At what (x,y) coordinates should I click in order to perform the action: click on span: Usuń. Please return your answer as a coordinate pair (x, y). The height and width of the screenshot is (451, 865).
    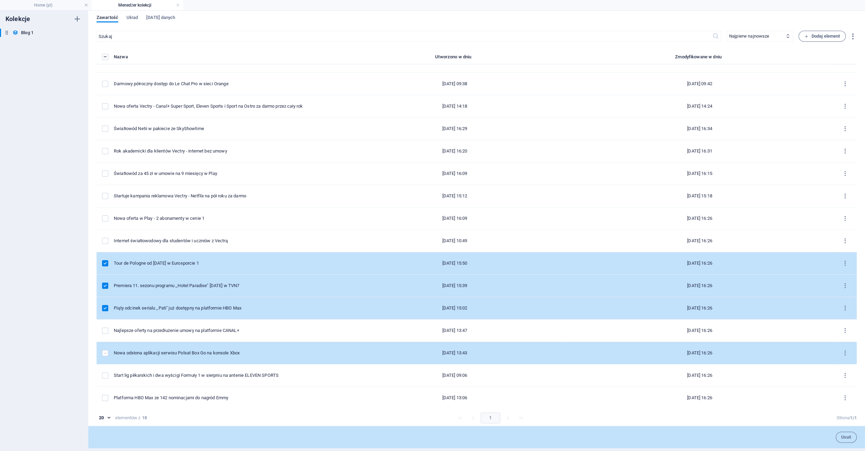
    Looking at the image, I should click on (846, 437).